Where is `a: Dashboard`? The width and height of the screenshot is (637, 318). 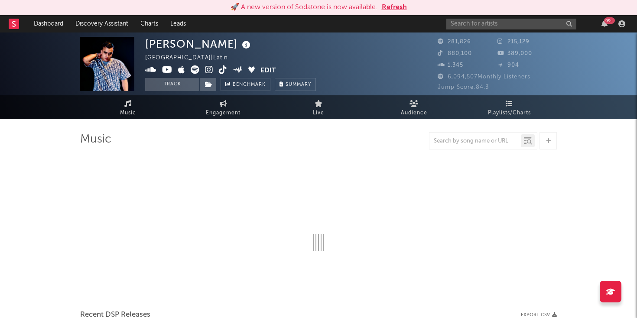 a: Dashboard is located at coordinates (49, 24).